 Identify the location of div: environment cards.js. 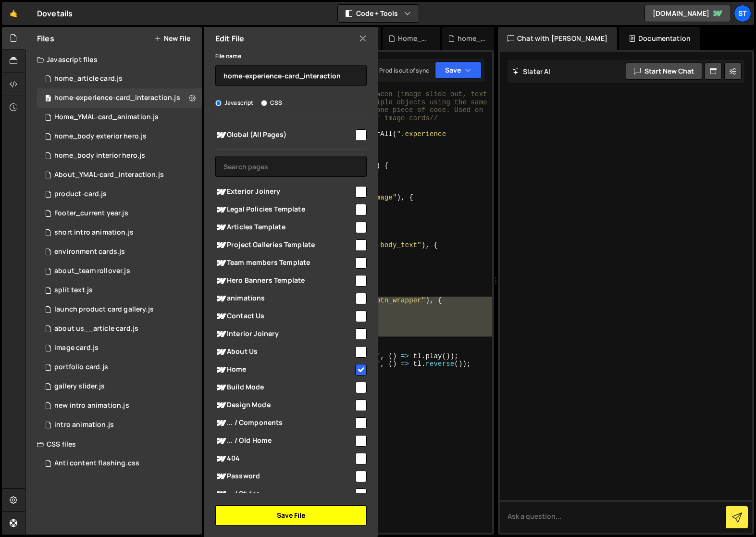
(89, 252).